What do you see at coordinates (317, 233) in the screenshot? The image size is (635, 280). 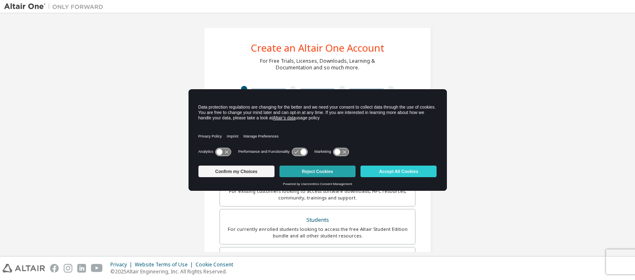 I see `div: For currently enrolled students looking to access the free Altair Student Edition bundle and all ...` at bounding box center [317, 233].